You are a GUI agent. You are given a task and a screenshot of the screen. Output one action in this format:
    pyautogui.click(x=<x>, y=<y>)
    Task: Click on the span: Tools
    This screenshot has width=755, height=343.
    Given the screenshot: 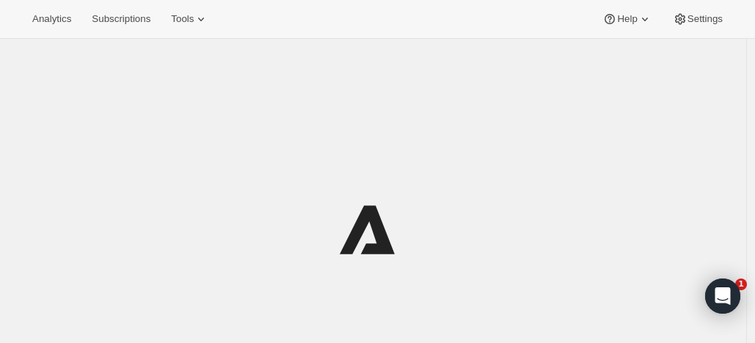 What is the action you would take?
    pyautogui.click(x=182, y=19)
    